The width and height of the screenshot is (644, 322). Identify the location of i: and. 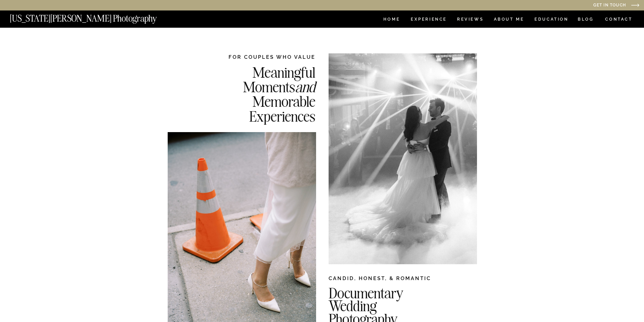
(306, 86).